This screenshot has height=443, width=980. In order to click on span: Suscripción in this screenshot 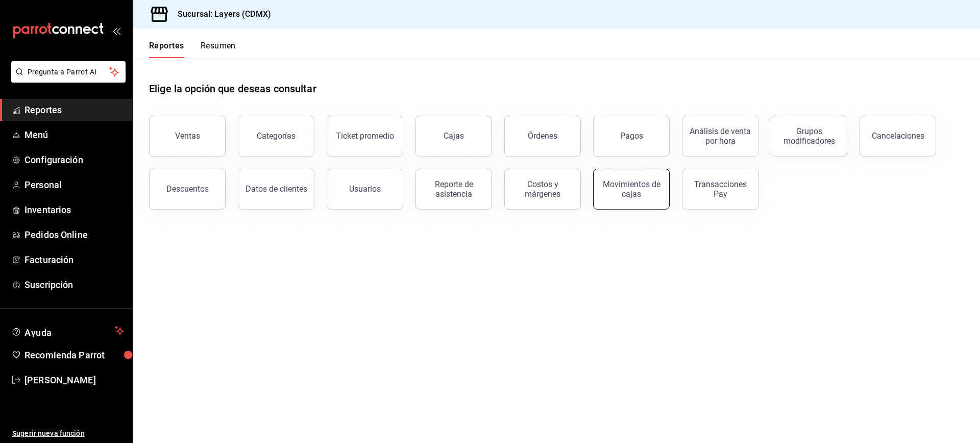, I will do `click(74, 285)`.